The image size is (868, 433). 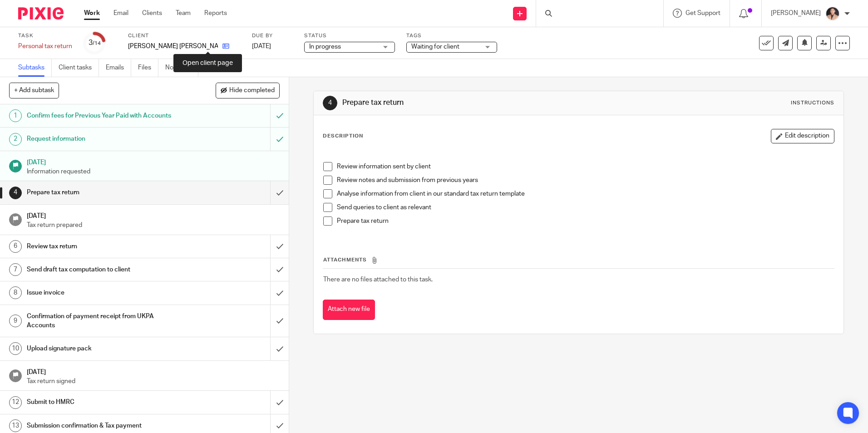 I want to click on button: Edit description, so click(x=803, y=136).